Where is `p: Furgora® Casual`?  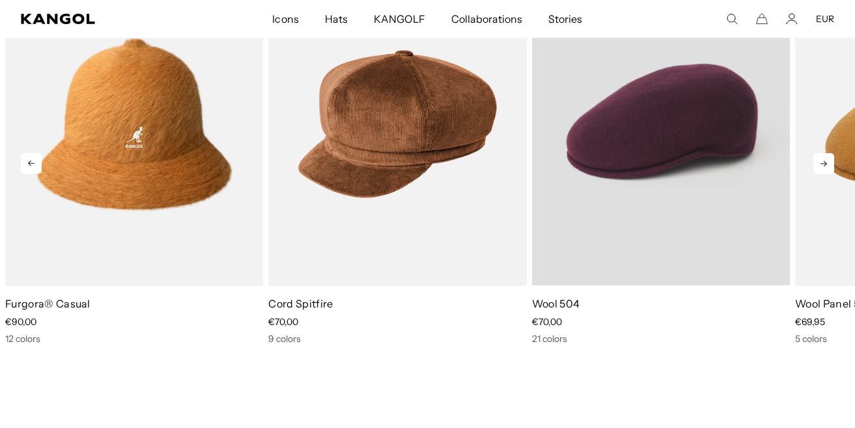
p: Furgora® Casual is located at coordinates (134, 303).